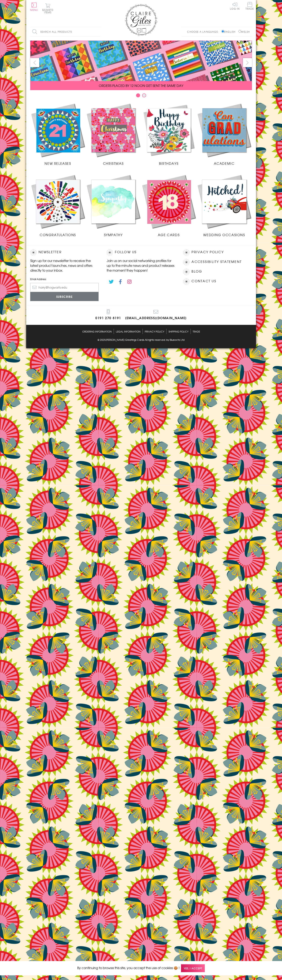  Describe the element at coordinates (113, 163) in the screenshot. I see `span: Christmas` at that location.